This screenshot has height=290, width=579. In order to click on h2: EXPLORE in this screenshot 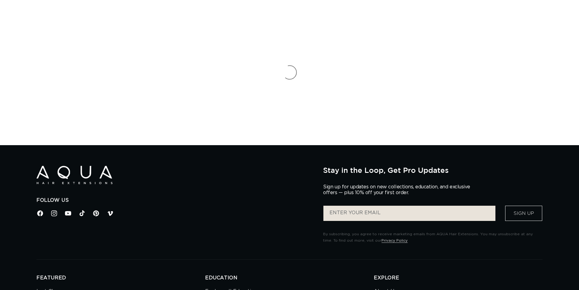, I will do `click(458, 278)`.